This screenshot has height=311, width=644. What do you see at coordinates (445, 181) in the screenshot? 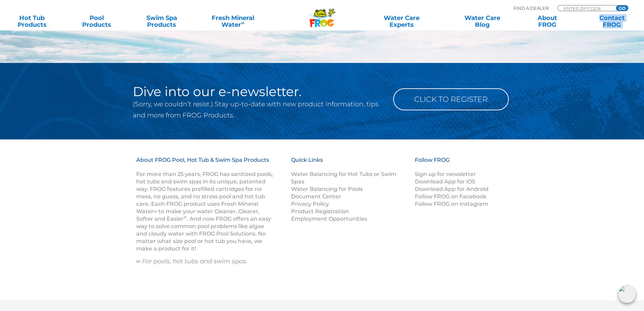
I see `a: Download App for iOS` at bounding box center [445, 181].